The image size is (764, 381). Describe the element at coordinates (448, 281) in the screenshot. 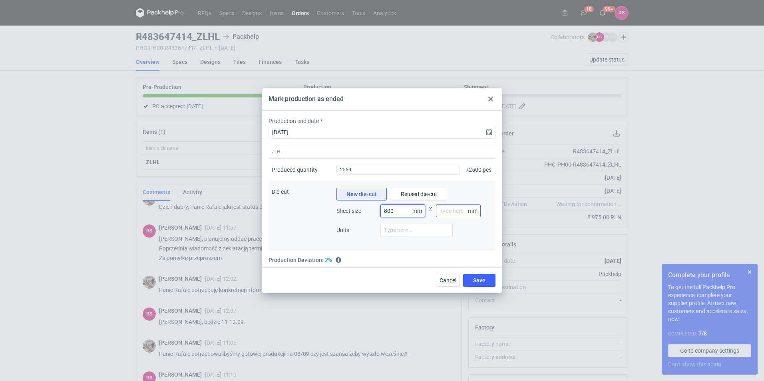

I see `span: Cancel` at that location.